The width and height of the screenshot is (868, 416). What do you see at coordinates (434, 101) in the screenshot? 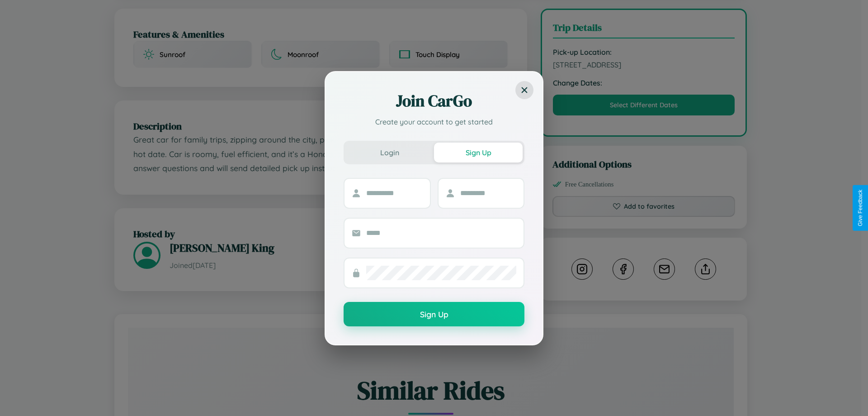
I see `h2: Join CarGo` at bounding box center [434, 101].